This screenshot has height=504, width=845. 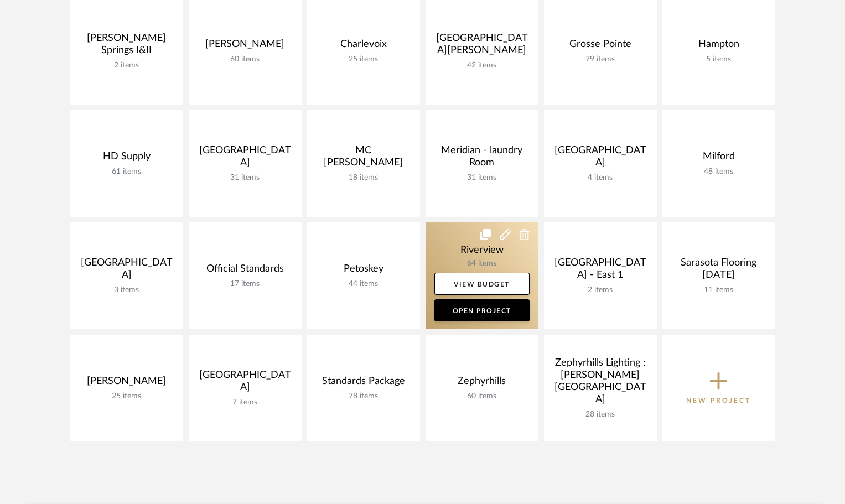 I want to click on div: 4 items, so click(x=600, y=178).